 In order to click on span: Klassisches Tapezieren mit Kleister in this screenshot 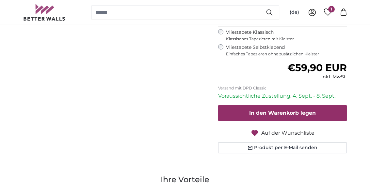, I will do `click(284, 39)`.